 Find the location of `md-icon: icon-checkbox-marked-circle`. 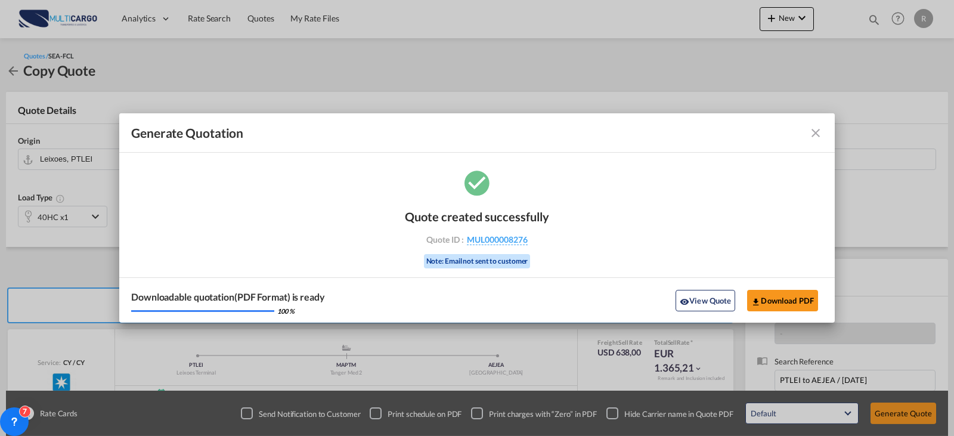

md-icon: icon-checkbox-marked-circle is located at coordinates (477, 182).